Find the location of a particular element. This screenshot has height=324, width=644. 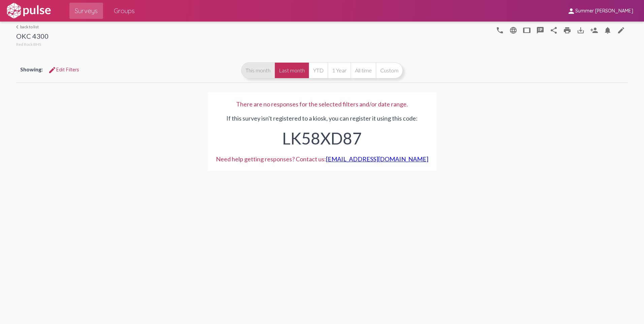

button: speaker_notes is located at coordinates (540, 30).